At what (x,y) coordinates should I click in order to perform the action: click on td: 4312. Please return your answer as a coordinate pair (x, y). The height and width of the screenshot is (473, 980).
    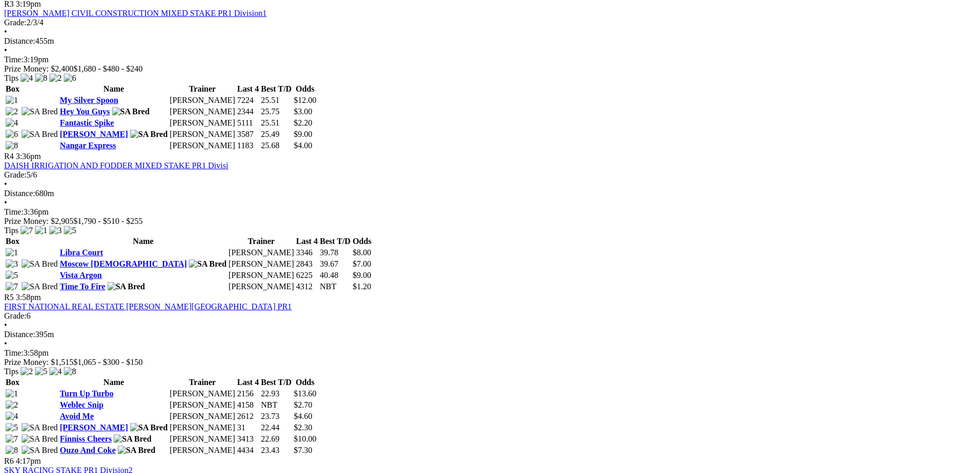
    Looking at the image, I should click on (306, 287).